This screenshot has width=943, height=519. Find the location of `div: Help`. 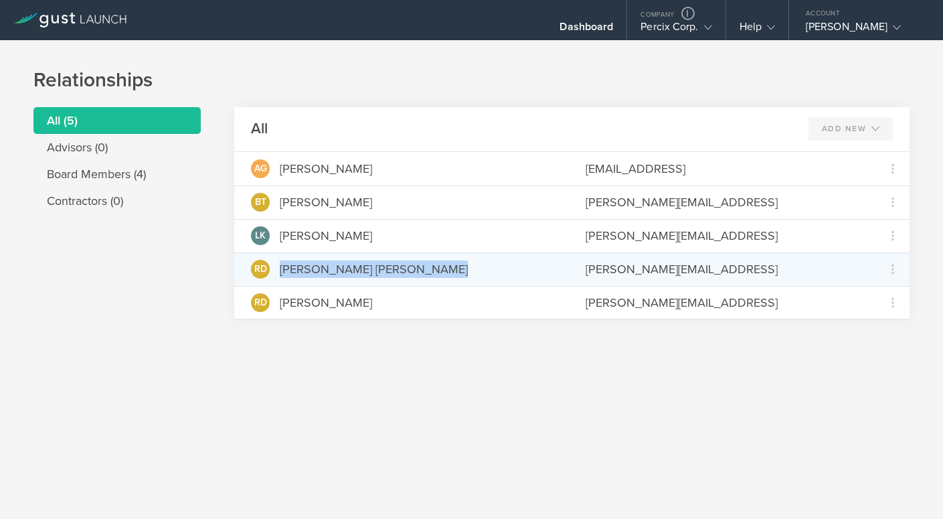

div: Help is located at coordinates (757, 30).